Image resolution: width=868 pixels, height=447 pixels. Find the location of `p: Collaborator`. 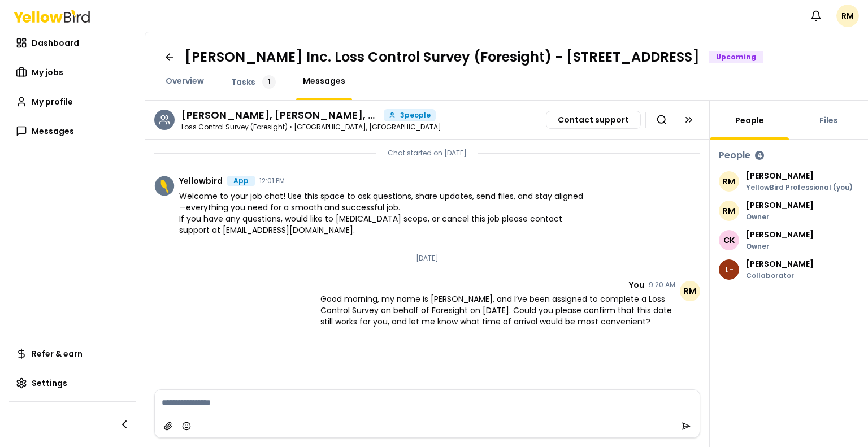

p: Collaborator is located at coordinates (780, 276).